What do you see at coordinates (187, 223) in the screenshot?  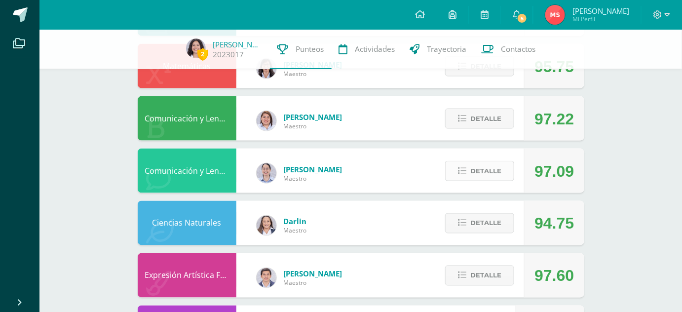 I see `div: Ciencias Naturales` at bounding box center [187, 223].